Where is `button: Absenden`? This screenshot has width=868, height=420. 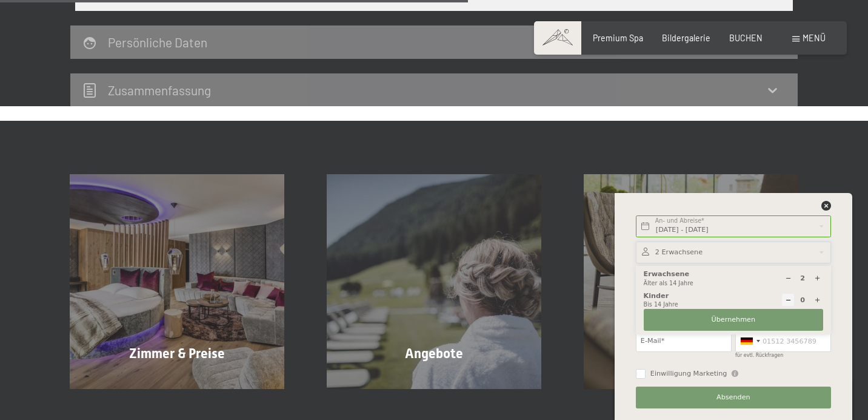 button: Absenden is located at coordinates (734, 397).